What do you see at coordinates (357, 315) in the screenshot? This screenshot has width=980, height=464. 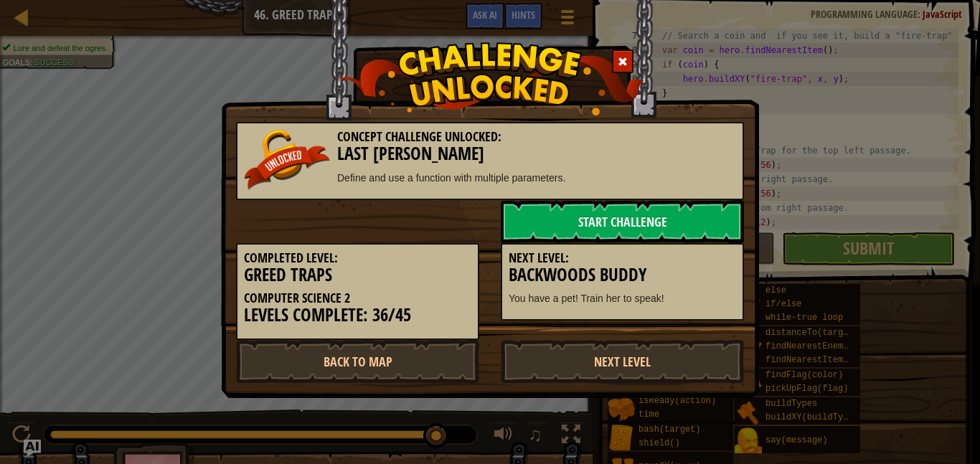 I see `h3: Levels Complete: 36/45` at bounding box center [357, 315].